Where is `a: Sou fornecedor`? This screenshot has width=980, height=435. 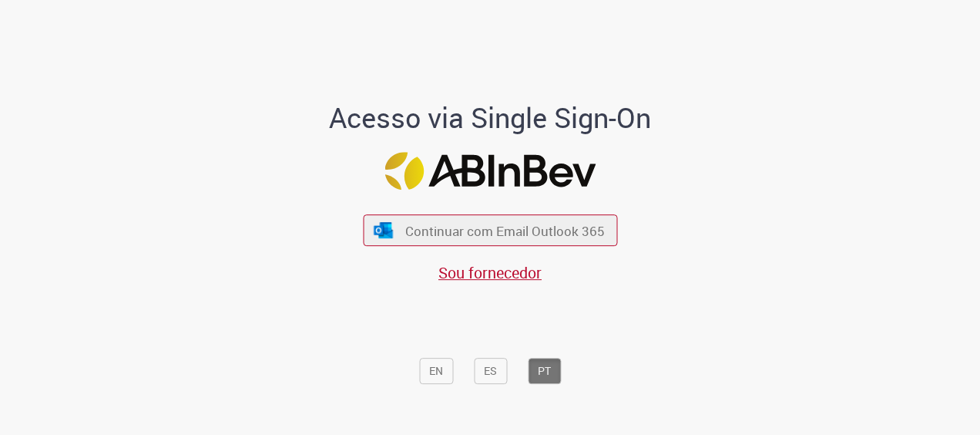
a: Sou fornecedor is located at coordinates (490, 272).